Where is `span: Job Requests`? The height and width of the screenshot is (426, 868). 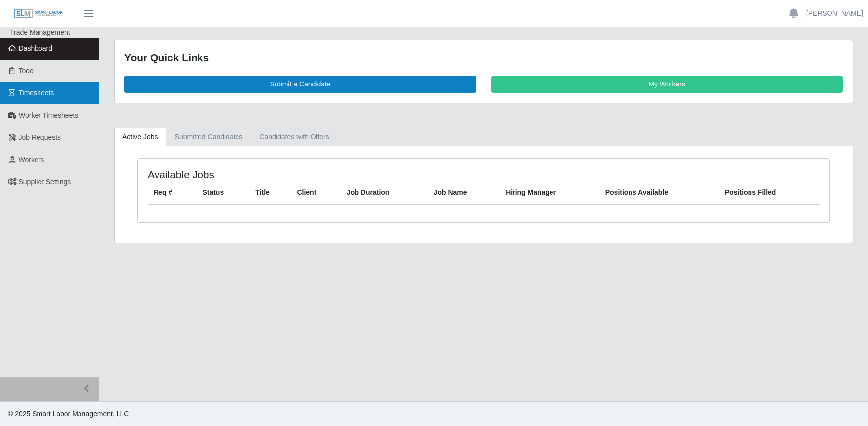
span: Job Requests is located at coordinates (40, 137).